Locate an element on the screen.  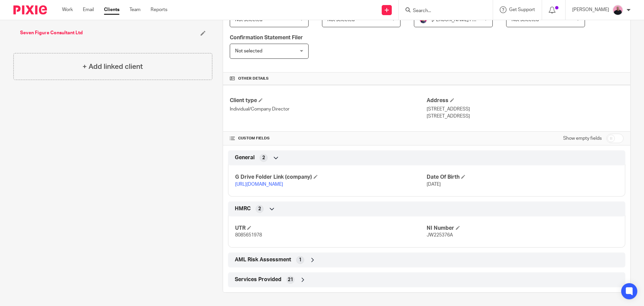
input: Search is located at coordinates (442, 11).